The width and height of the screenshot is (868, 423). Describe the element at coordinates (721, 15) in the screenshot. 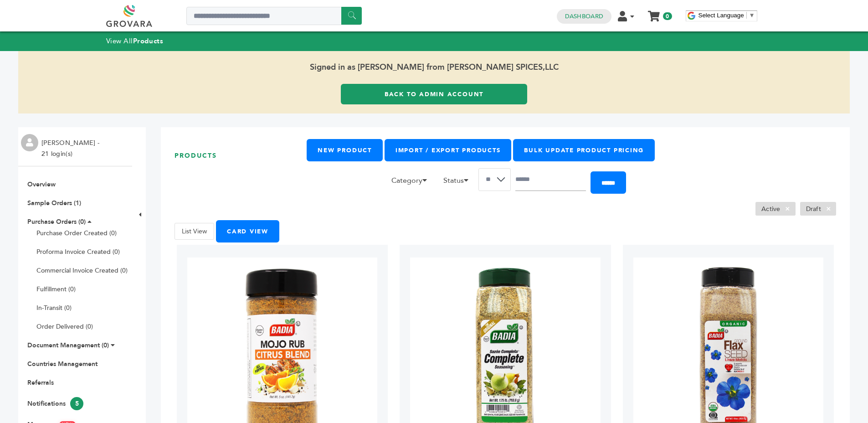

I see `span: Select Language` at that location.